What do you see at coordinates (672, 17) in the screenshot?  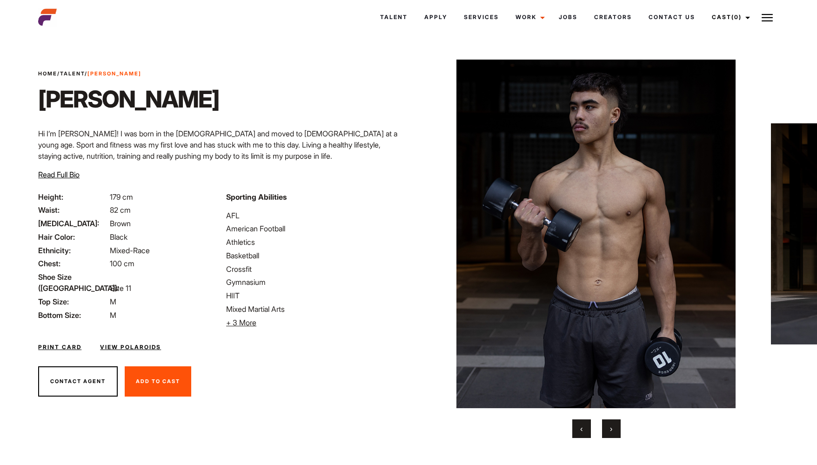 I see `a: Contact Us` at bounding box center [672, 17].